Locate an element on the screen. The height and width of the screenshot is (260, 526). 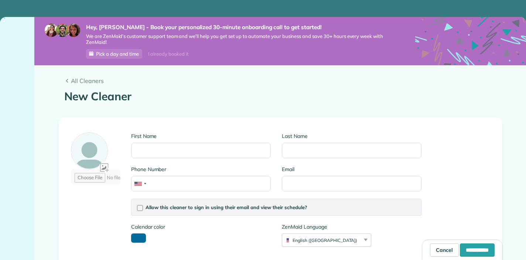
div: I already booked it is located at coordinates (168, 54).